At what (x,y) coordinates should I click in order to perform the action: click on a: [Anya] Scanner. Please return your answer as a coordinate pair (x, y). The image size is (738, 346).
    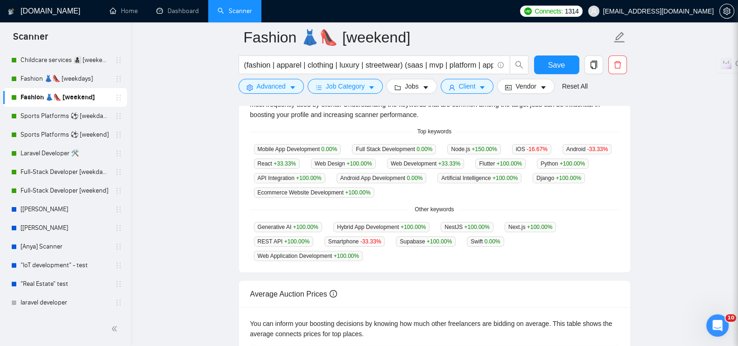
    Looking at the image, I should click on (65, 247).